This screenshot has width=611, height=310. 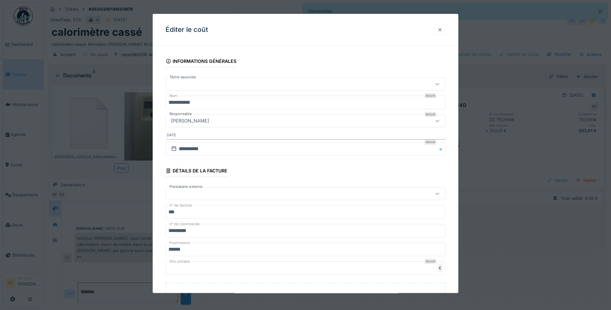 What do you see at coordinates (184, 224) in the screenshot?
I see `label: n° de Commande` at bounding box center [184, 224].